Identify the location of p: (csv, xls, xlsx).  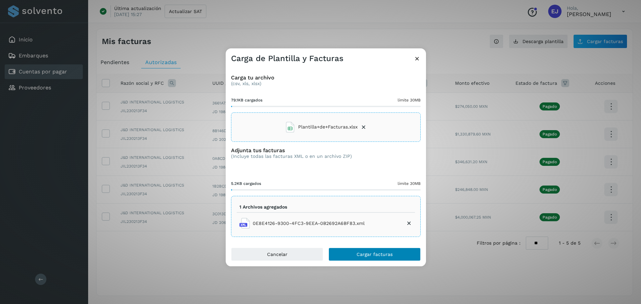
(326, 83).